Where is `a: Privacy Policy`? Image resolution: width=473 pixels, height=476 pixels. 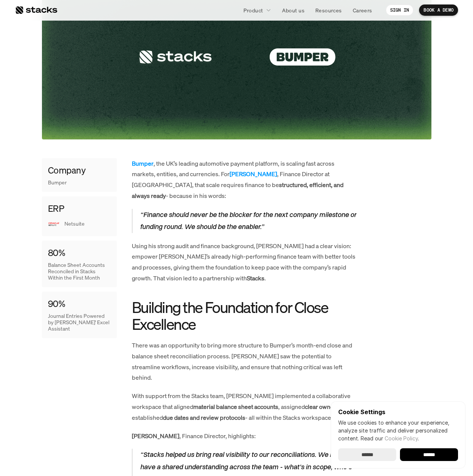 a: Privacy Policy is located at coordinates (105, 146).